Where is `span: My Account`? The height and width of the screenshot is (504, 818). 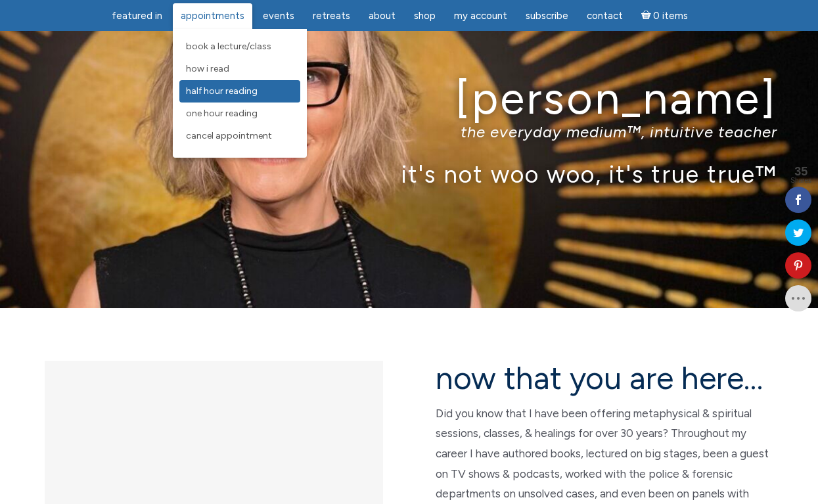 span: My Account is located at coordinates (480, 16).